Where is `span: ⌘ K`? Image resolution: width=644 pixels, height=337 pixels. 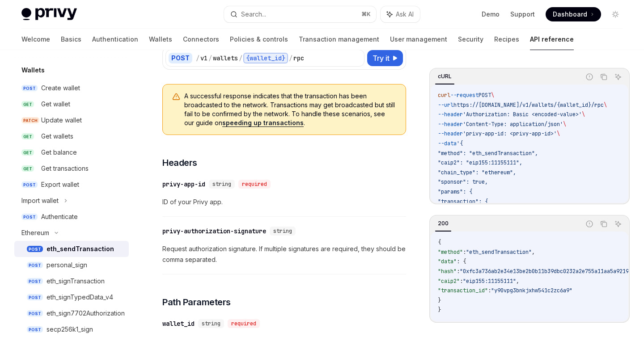 span: ⌘ K is located at coordinates (366, 14).